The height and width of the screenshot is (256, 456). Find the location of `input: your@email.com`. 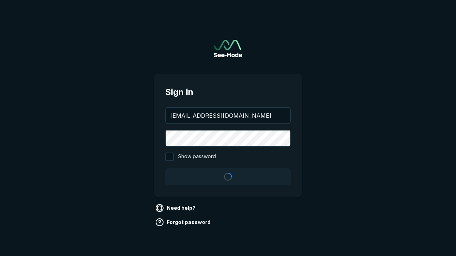

input: your@email.com is located at coordinates (228, 116).